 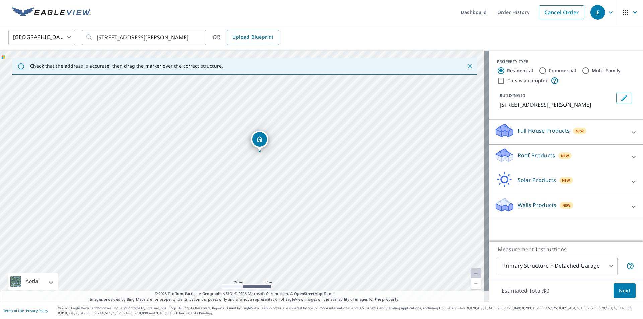 What do you see at coordinates (525, 291) in the screenshot?
I see `p: Estimated Total: $0` at bounding box center [525, 291].